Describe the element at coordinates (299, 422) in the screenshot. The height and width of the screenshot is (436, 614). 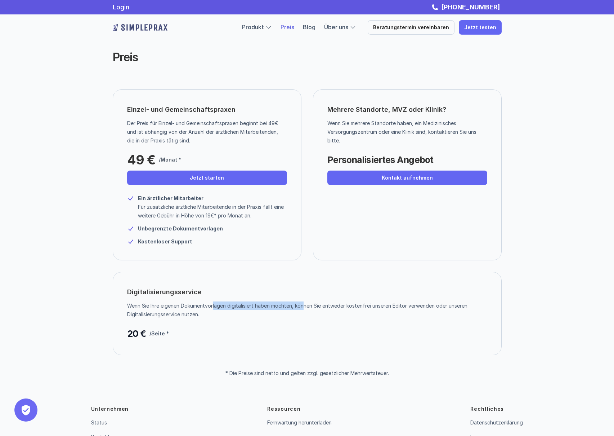
I see `a: Fernwartung herunterladen` at that location.